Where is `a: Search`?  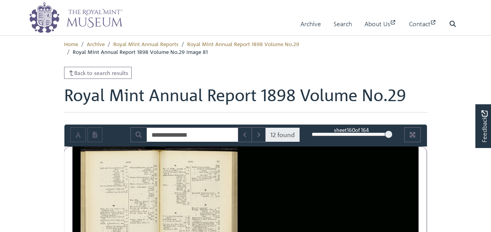 a: Search is located at coordinates (343, 24).